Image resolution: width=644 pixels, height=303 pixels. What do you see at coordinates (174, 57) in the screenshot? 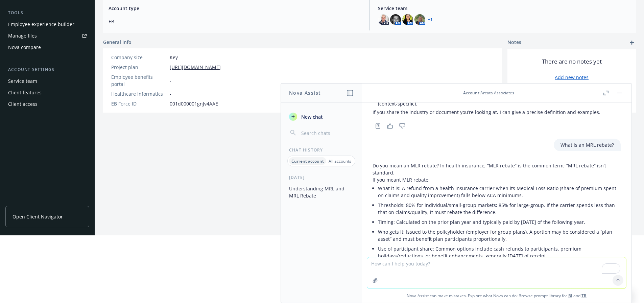
I see `span: Key` at bounding box center [174, 57].